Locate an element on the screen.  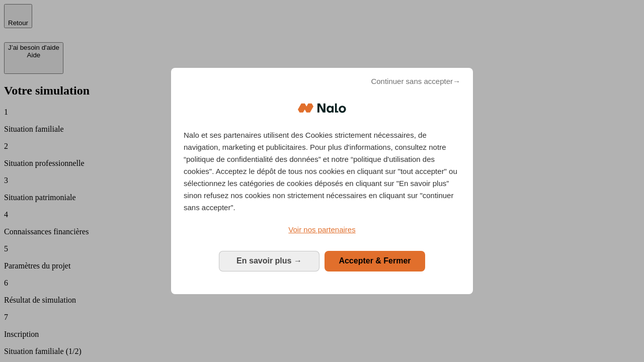
button: En savoir plus: Configurer vos consentements is located at coordinates (269, 261).